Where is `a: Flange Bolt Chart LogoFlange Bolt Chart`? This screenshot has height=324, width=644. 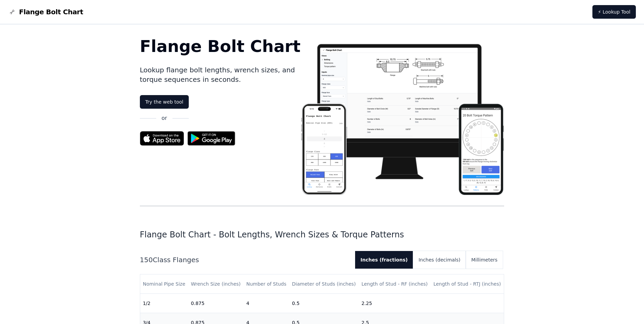 a: Flange Bolt Chart LogoFlange Bolt Chart is located at coordinates (46, 12).